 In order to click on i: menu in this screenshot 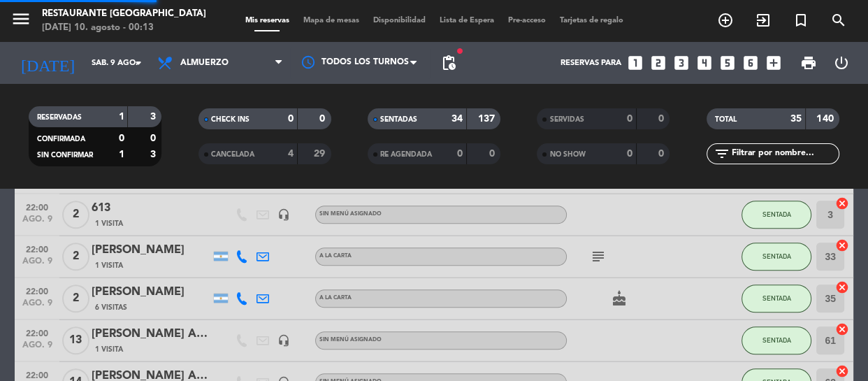, I will do `click(21, 19)`.